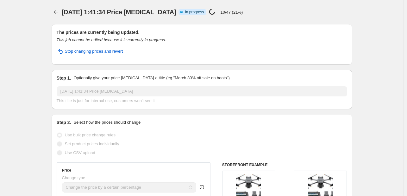 The image size is (407, 196). I want to click on span: In progress, so click(194, 12).